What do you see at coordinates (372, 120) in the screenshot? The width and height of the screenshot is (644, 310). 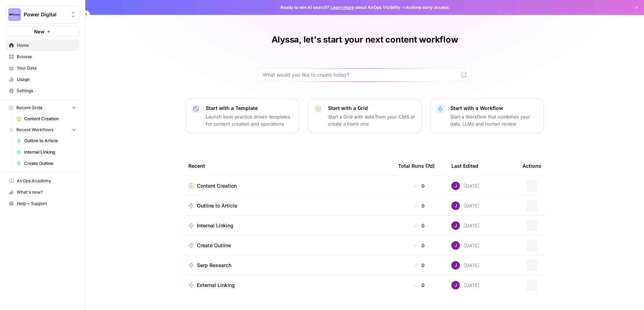 I see `p: Start a Grid with data from your CMS or create a blank one` at bounding box center [372, 120].